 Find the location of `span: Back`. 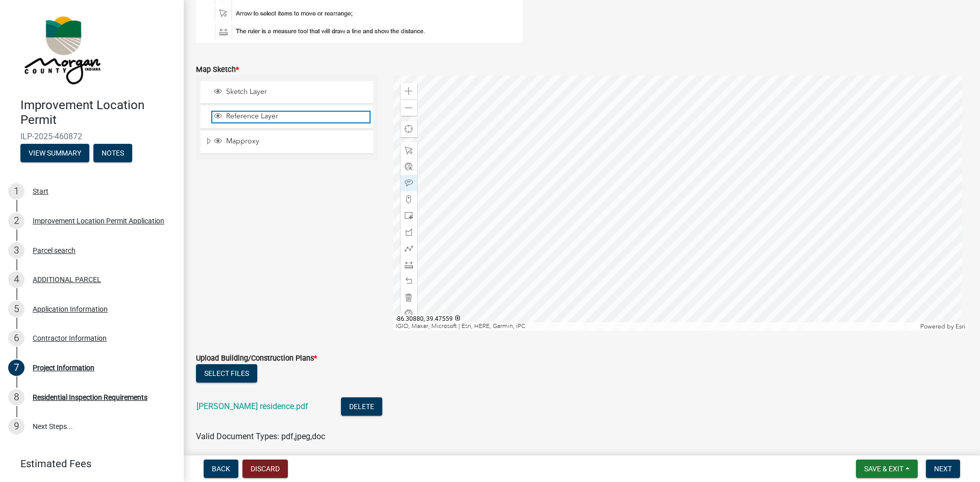

span: Back is located at coordinates (221, 469).